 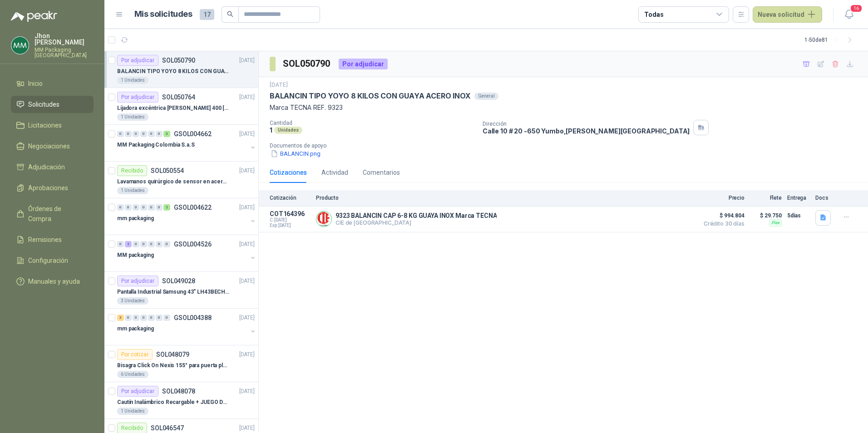 What do you see at coordinates (48, 261) in the screenshot?
I see `span: Configuración` at bounding box center [48, 261].